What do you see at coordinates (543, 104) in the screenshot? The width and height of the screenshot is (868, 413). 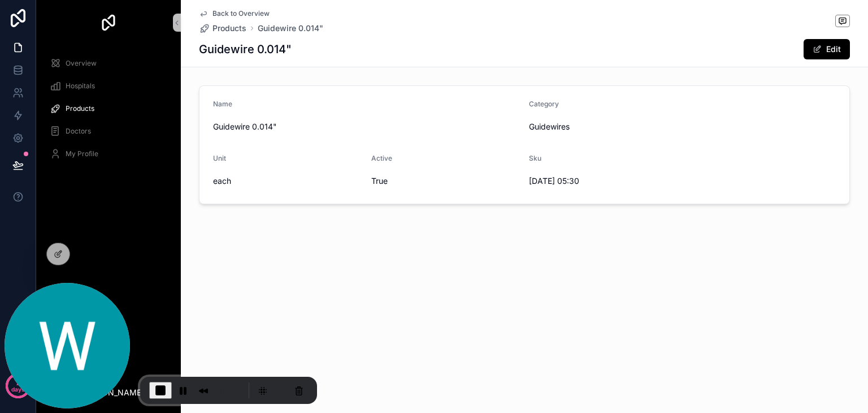 I see `span: Category` at bounding box center [543, 104].